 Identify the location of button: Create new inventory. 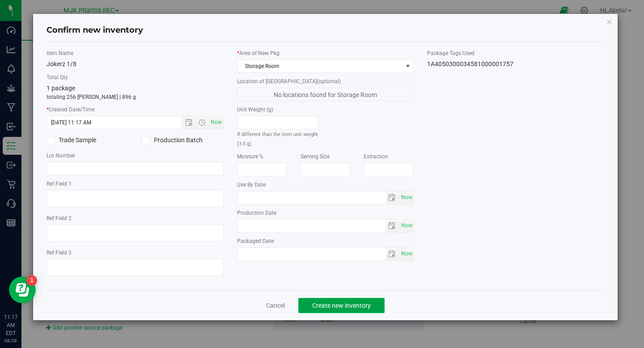
(341, 306).